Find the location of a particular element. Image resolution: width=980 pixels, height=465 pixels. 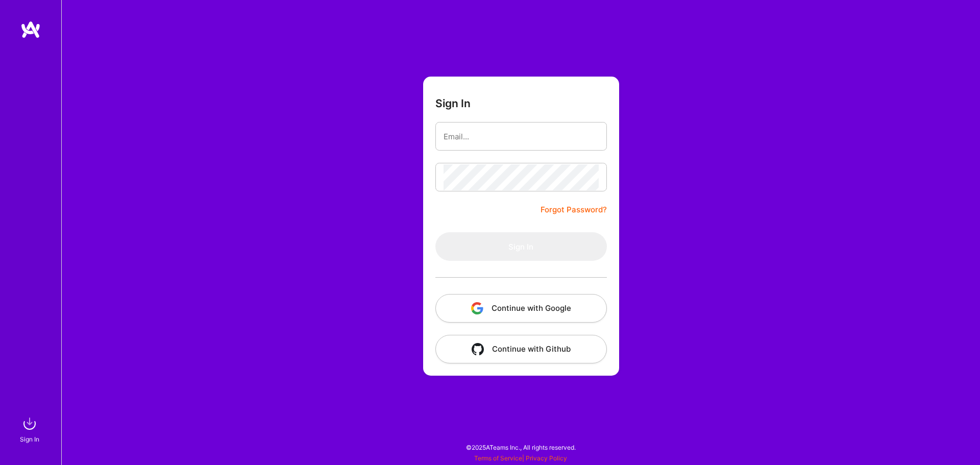

button: Sign In is located at coordinates (521, 246).